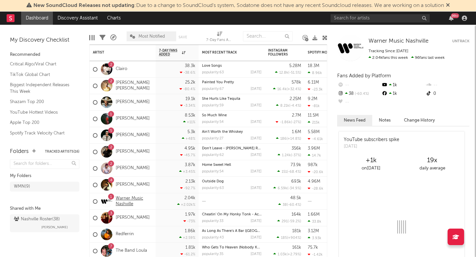  I want to click on span: Most Notified, so click(152, 36).